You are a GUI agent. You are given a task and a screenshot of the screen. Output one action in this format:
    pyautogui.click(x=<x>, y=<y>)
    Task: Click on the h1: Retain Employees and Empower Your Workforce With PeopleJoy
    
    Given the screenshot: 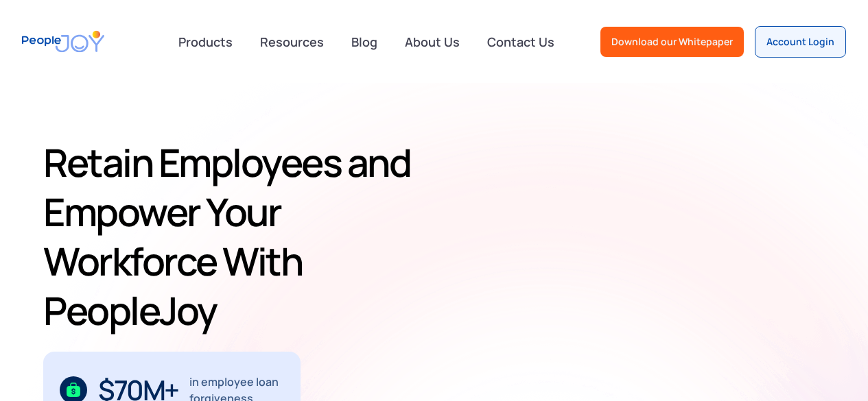 What is the action you would take?
    pyautogui.click(x=243, y=236)
    